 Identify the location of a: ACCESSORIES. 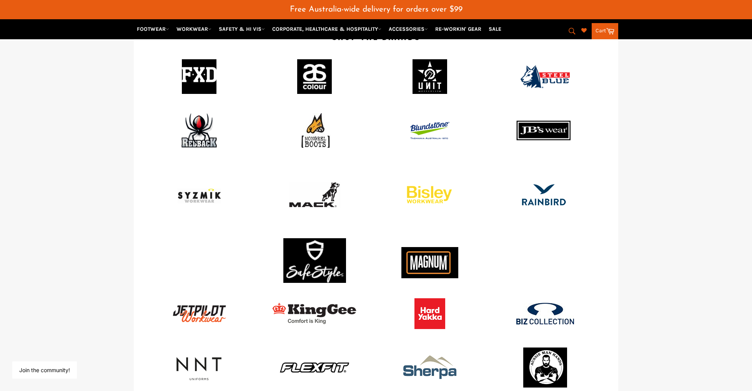
(408, 29).